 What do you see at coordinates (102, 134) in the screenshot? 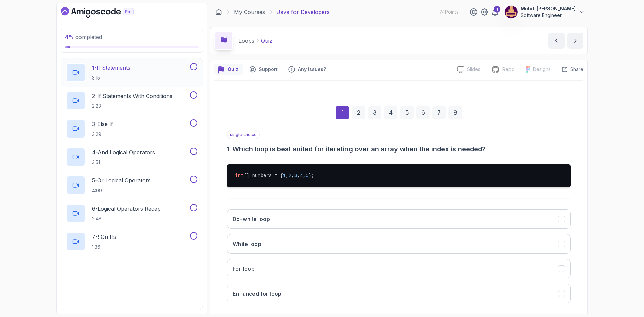
I see `p: 3:29` at bounding box center [102, 134].